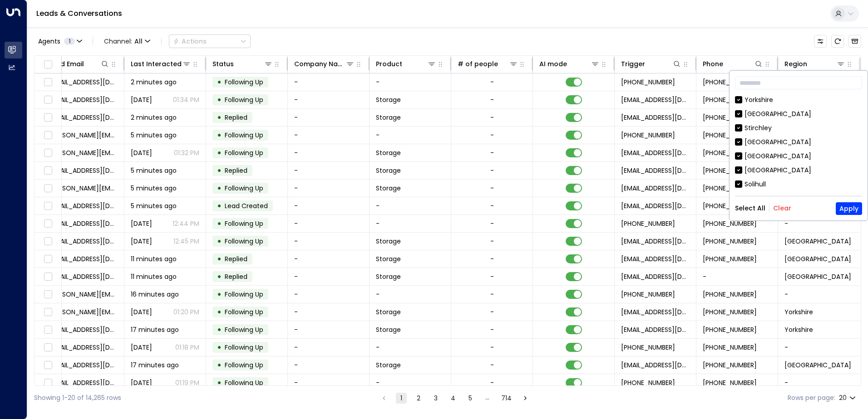  What do you see at coordinates (849, 208) in the screenshot?
I see `button: Apply` at bounding box center [849, 208].